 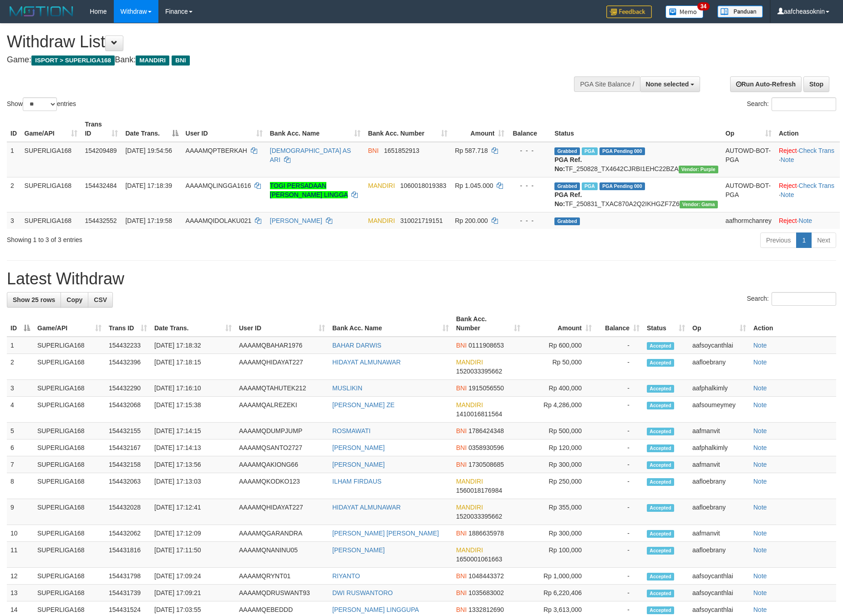 I want to click on span: Copy 1520033395662 to clipboard, so click(x=479, y=516).